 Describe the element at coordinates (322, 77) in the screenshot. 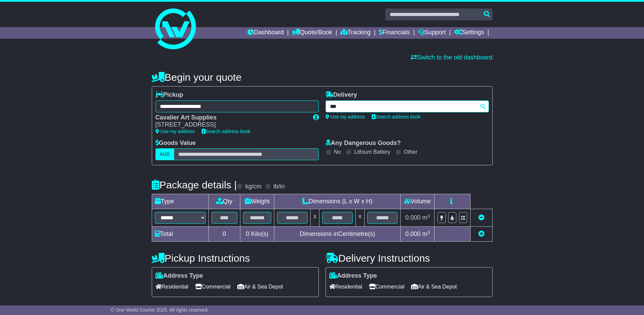

I see `h4: Begin your quote` at that location.